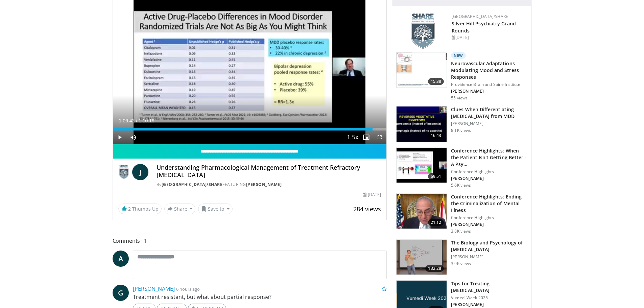 The image size is (644, 308). Describe the element at coordinates (462, 76) in the screenshot. I see `a: 15:38 New Neurovascular Adaptations Modulating Mood and Stress Responses Providence Brain and Spi...` at that location.